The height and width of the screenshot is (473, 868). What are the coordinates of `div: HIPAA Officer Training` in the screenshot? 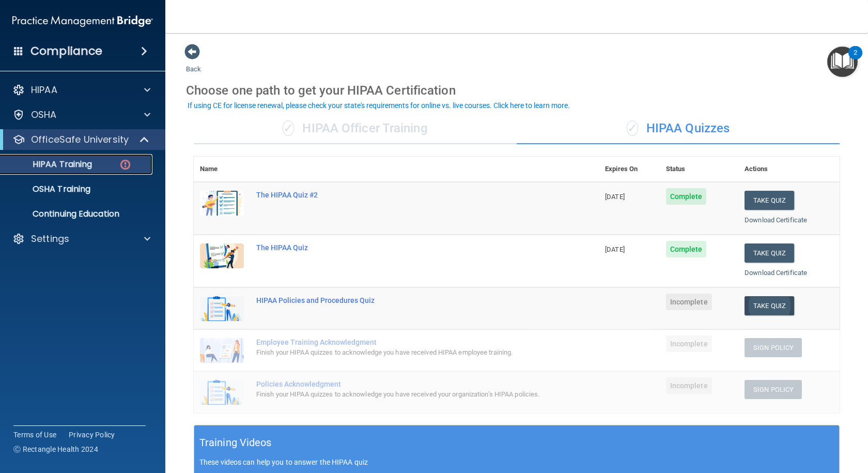 It's located at (355, 128).